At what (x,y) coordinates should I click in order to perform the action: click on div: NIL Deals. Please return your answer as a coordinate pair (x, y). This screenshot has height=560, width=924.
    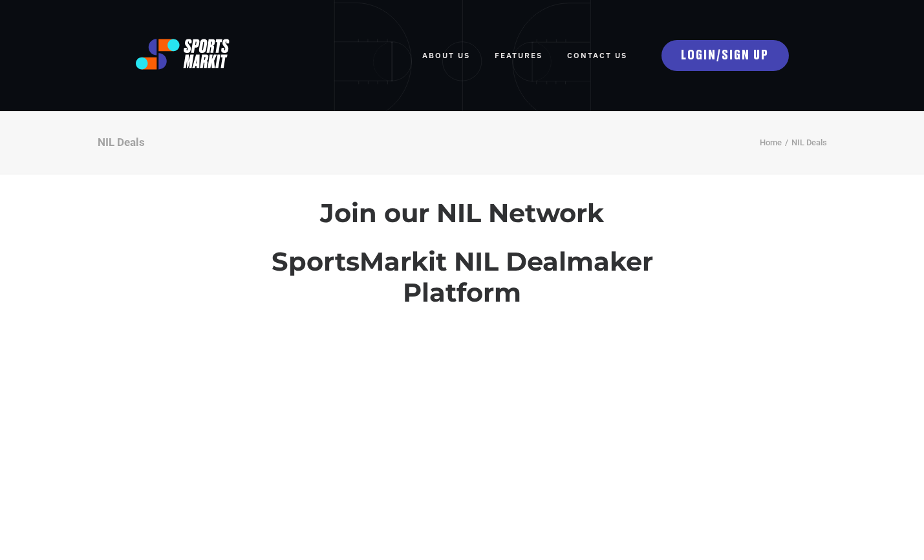
    Looking at the image, I should click on (121, 142).